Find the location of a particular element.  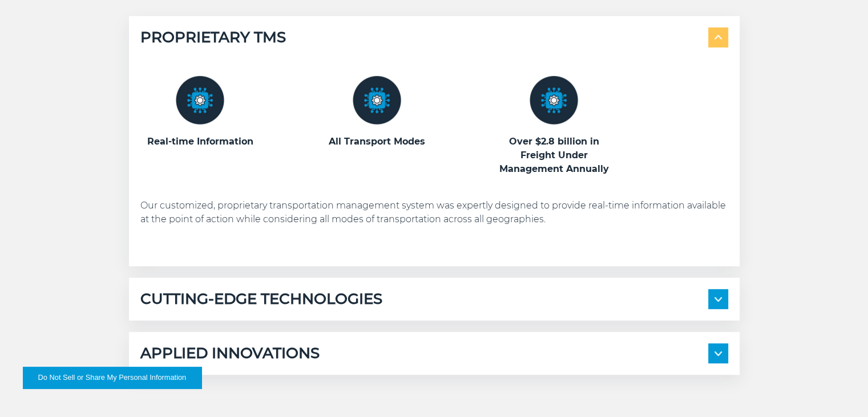

h5: PROPRIETARY TMS is located at coordinates (213, 37).